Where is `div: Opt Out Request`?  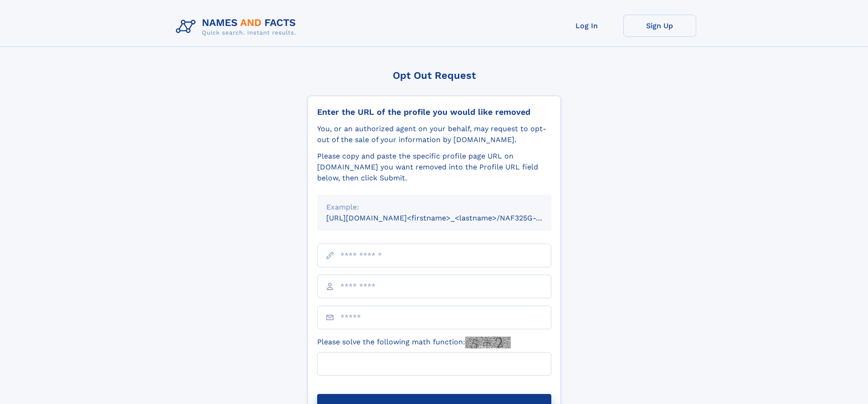
div: Opt Out Request is located at coordinates (434, 75).